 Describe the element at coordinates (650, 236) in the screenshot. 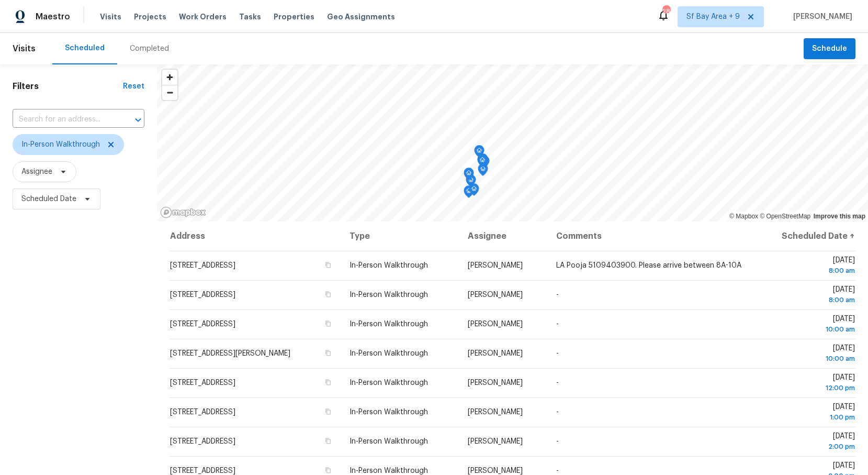

I see `th: Comments` at that location.